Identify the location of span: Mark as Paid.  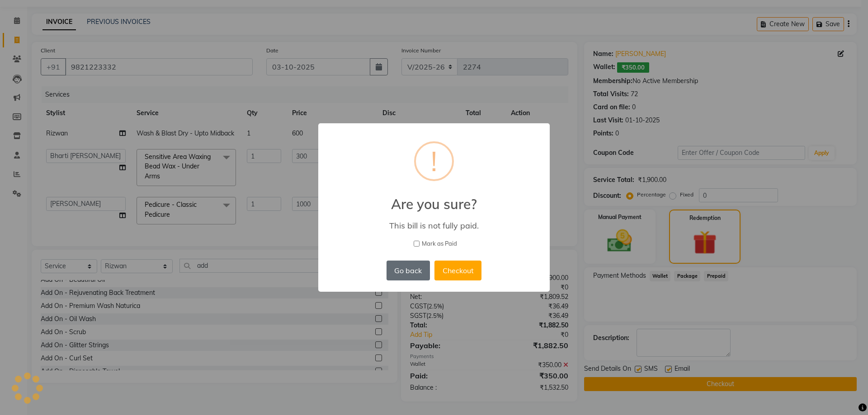
(440, 244).